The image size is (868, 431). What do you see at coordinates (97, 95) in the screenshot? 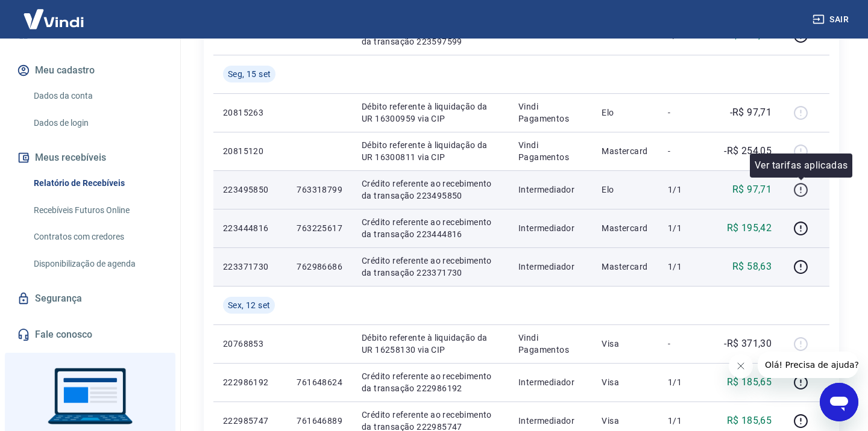
I see `a: Dados da conta` at bounding box center [97, 95].